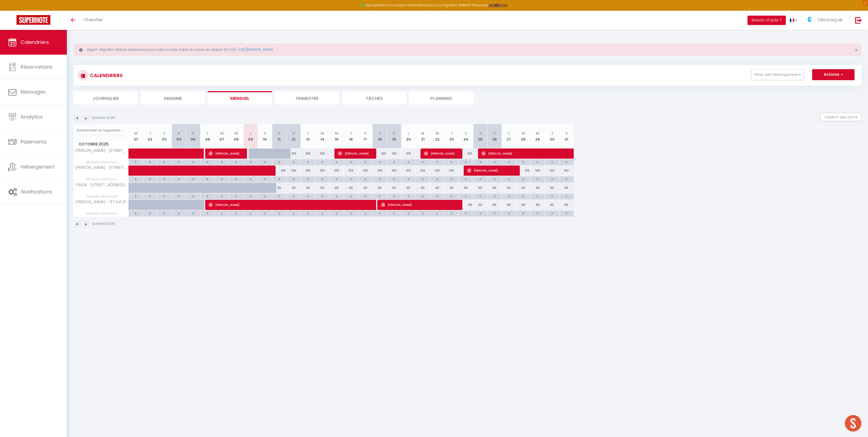 This screenshot has height=437, width=868. I want to click on p: Octobre 2025, so click(103, 118).